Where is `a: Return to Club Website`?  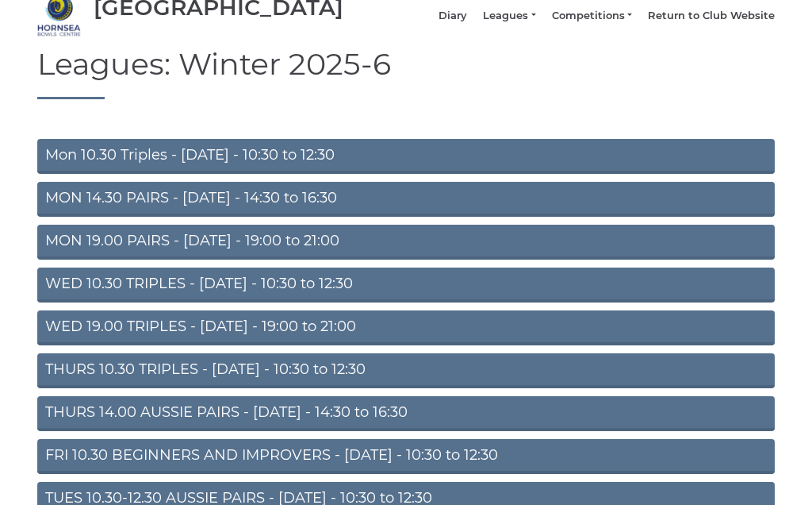
a: Return to Club Website is located at coordinates (712, 16).